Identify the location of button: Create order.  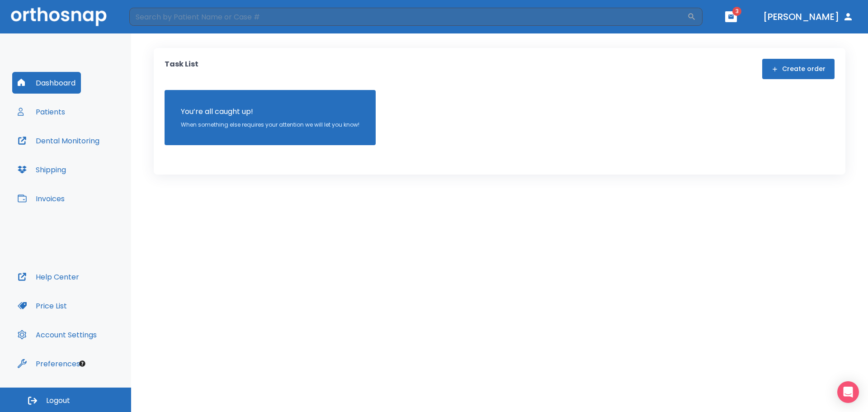
(799, 68).